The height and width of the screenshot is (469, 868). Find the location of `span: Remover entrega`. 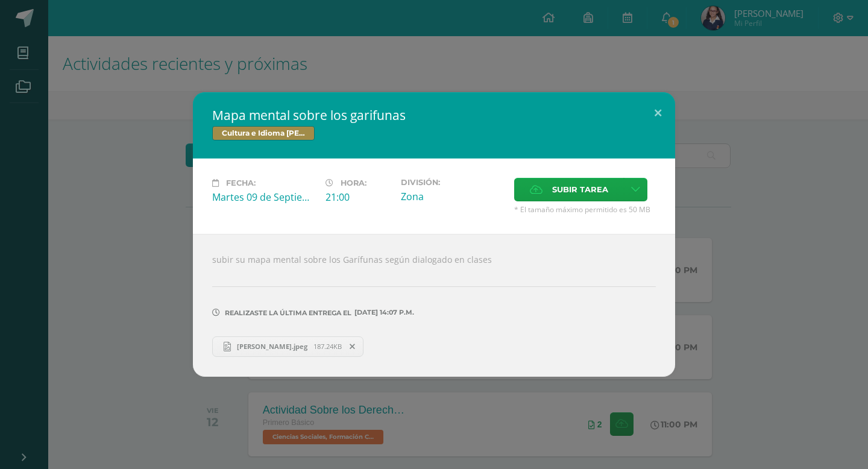

span: Remover entrega is located at coordinates (353, 347).